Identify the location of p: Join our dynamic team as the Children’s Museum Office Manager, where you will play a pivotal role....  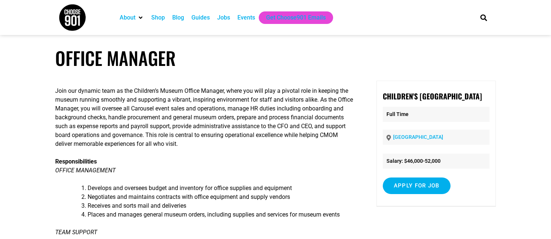
(205, 117).